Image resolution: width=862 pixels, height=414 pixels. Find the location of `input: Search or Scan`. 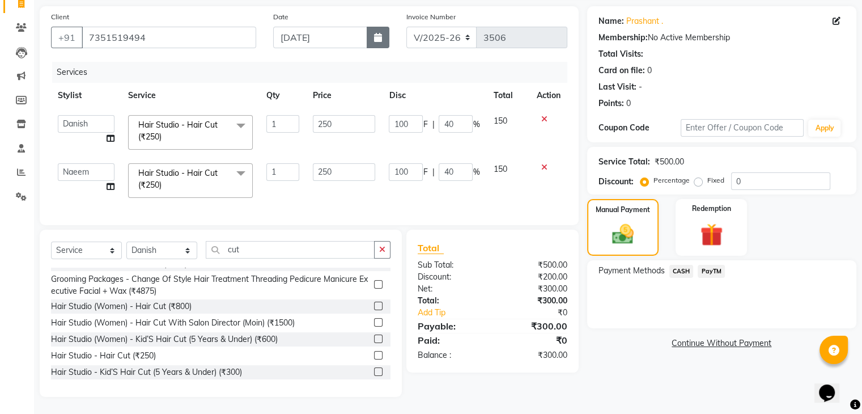

input: Search or Scan is located at coordinates (290, 249).